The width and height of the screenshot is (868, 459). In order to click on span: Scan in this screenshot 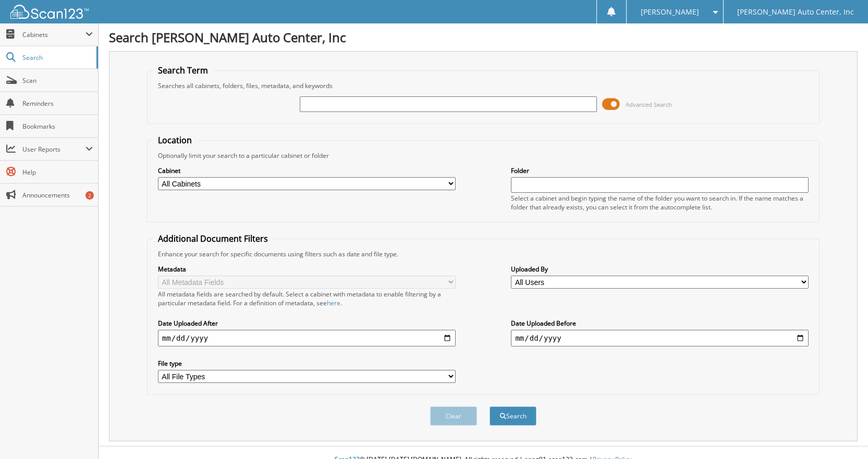, I will do `click(57, 80)`.